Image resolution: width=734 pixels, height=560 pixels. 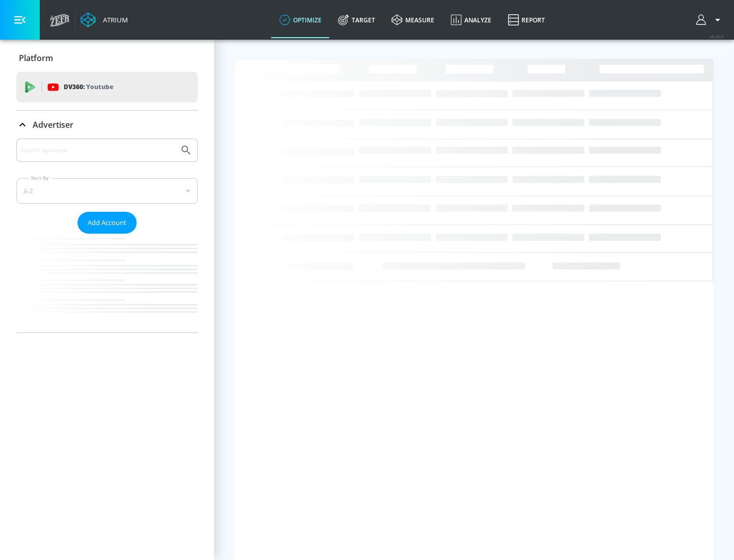 What do you see at coordinates (717, 36) in the screenshot?
I see `span: v 4.32.0` at bounding box center [717, 36].